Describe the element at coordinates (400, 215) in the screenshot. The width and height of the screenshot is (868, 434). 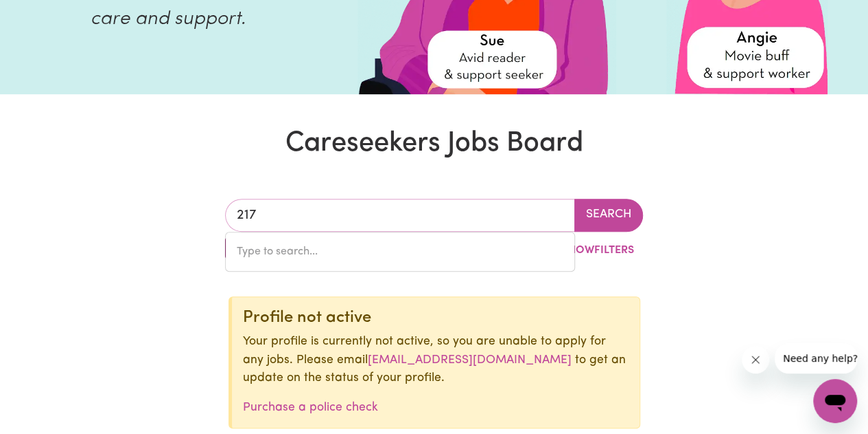
I see `input: Enter a suburb or postcode` at that location.